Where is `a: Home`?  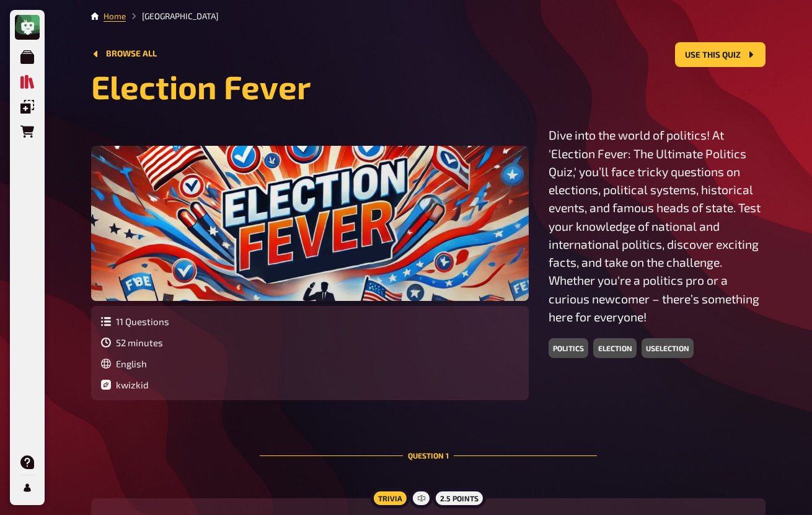 a: Home is located at coordinates (115, 16).